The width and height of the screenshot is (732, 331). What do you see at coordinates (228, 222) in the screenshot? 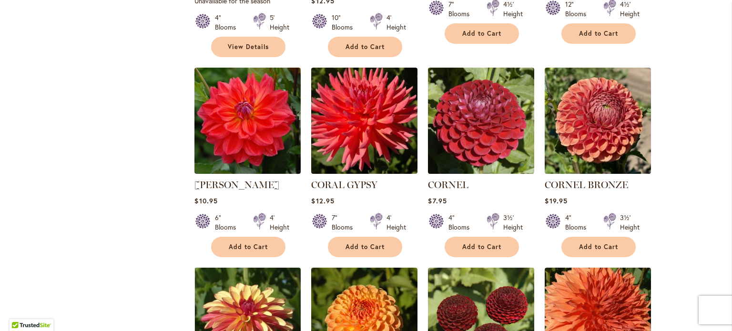
I see `div: 6" Blooms` at bounding box center [228, 222].